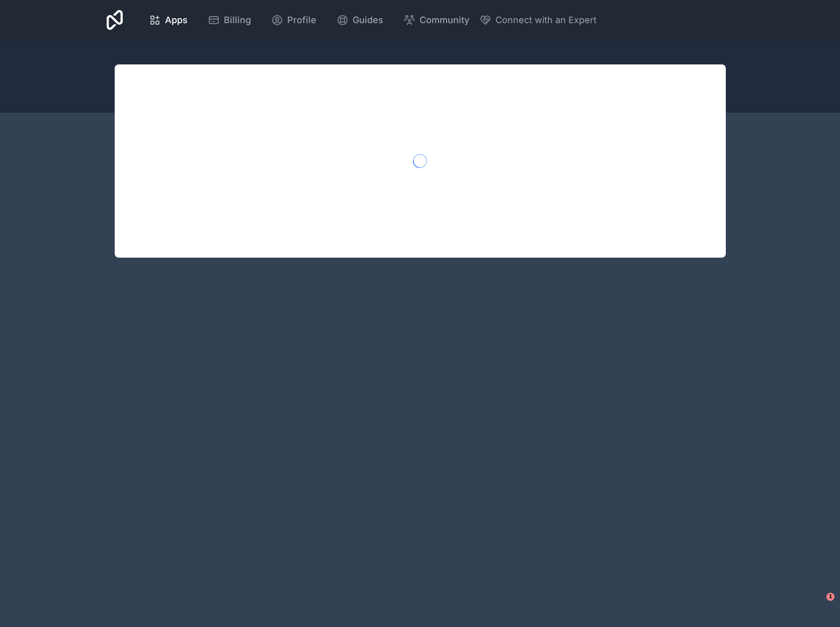 The height and width of the screenshot is (627, 840). Describe the element at coordinates (368, 20) in the screenshot. I see `span: Guides` at that location.